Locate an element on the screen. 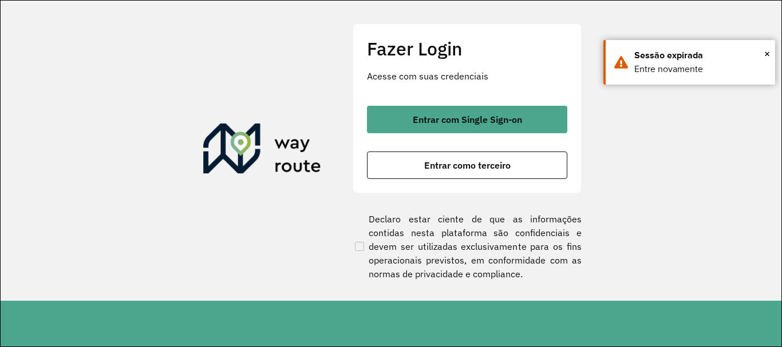 Image resolution: width=782 pixels, height=347 pixels. button: Close is located at coordinates (767, 54).